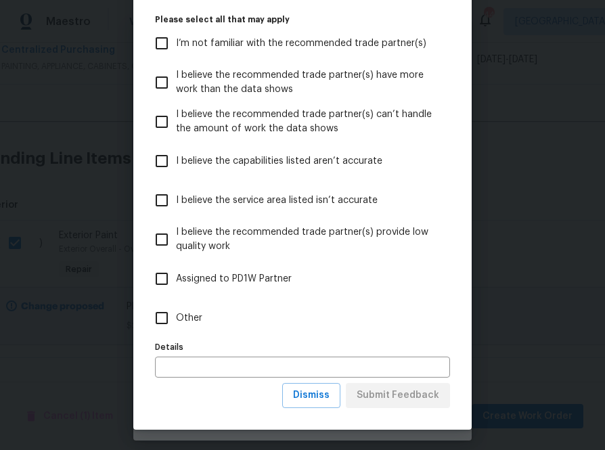 Image resolution: width=605 pixels, height=450 pixels. What do you see at coordinates (301, 43) in the screenshot?
I see `span: I’m not familiar with the recommended trade partner(s)` at bounding box center [301, 43].